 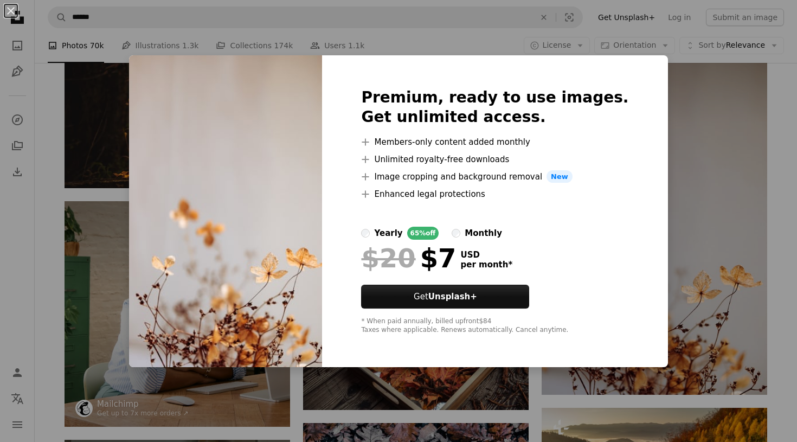 What do you see at coordinates (456, 233) in the screenshot?
I see `input: monthly` at bounding box center [456, 233].